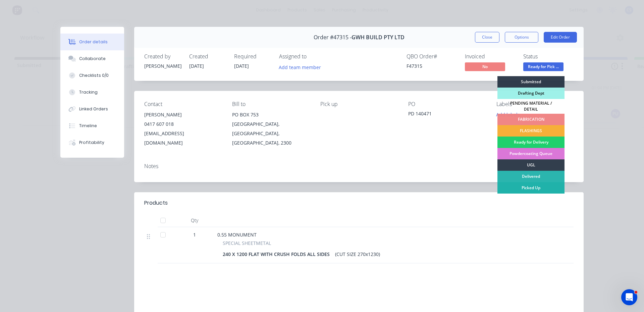  What do you see at coordinates (332, 37) in the screenshot?
I see `span: Order #47315 -` at bounding box center [332, 37].